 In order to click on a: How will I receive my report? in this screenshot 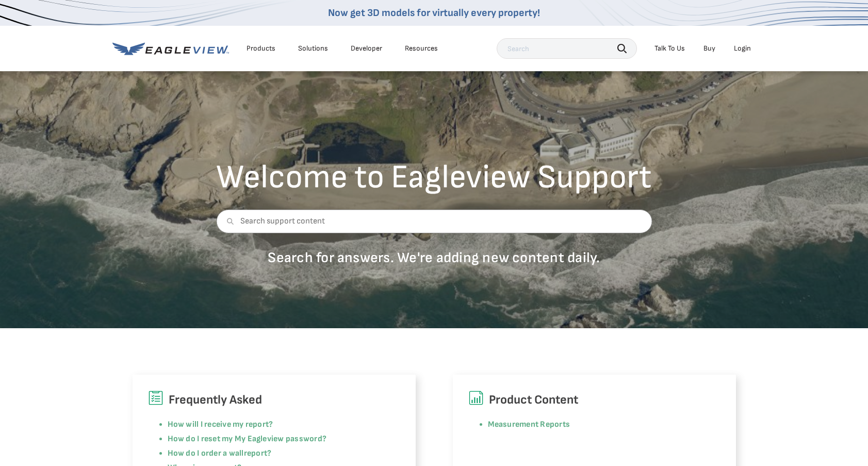, I will do `click(220, 424)`.